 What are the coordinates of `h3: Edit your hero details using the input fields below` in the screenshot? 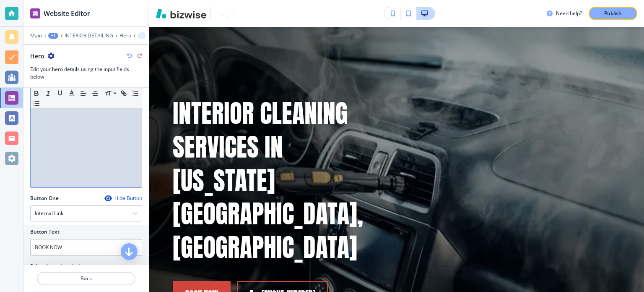 It's located at (86, 73).